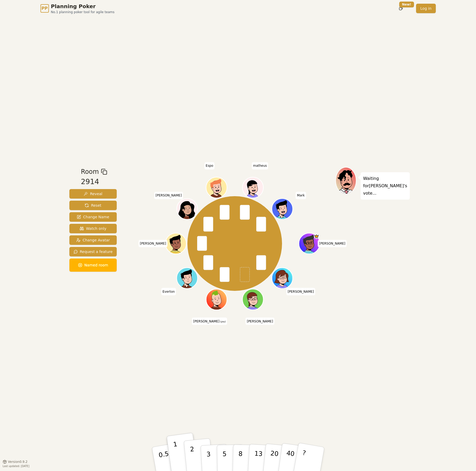 The width and height of the screenshot is (476, 471). Describe the element at coordinates (407, 4) in the screenshot. I see `div: New!` at that location.